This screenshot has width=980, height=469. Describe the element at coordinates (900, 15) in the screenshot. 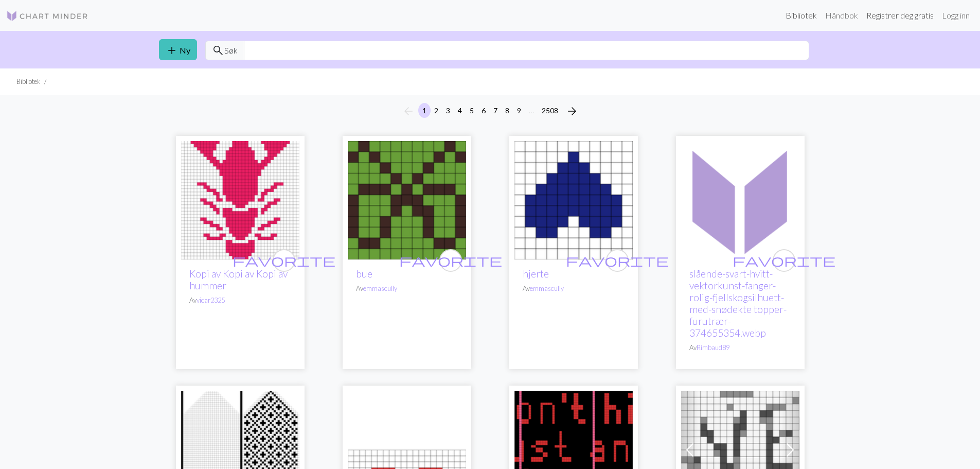

I see `font: Registrer deg gratis` at that location.